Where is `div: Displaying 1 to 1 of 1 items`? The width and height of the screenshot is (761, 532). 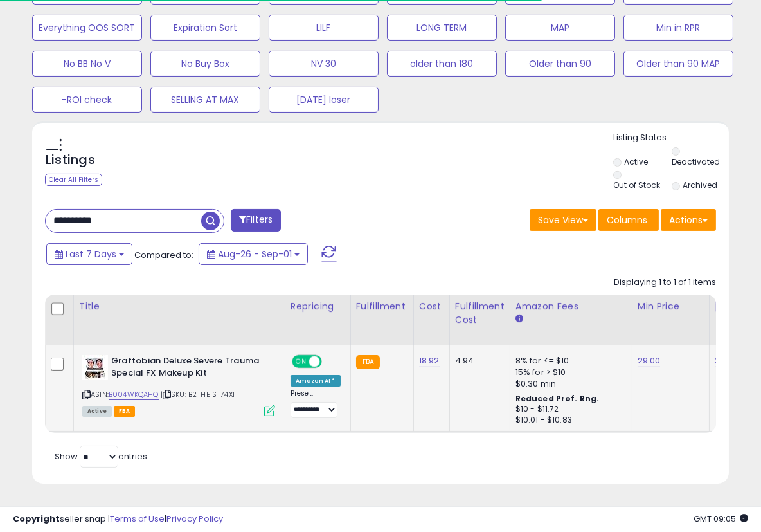 div: Displaying 1 to 1 of 1 items is located at coordinates (665, 282).